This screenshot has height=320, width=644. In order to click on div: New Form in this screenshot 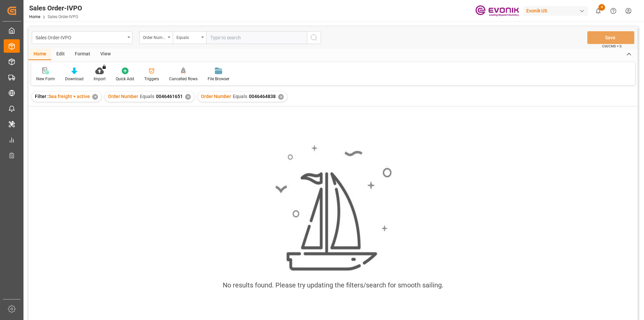, I will do `click(46, 79)`.